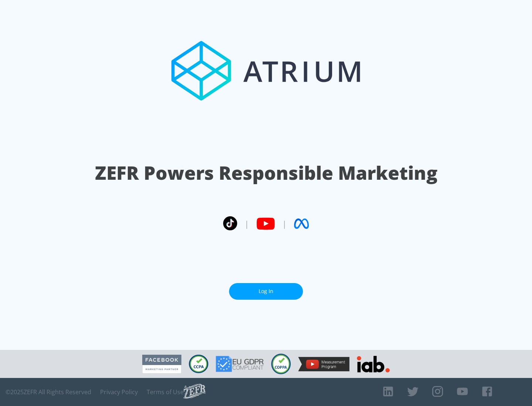 Image resolution: width=532 pixels, height=406 pixels. What do you see at coordinates (165, 392) in the screenshot?
I see `a: Terms of Use` at bounding box center [165, 392].